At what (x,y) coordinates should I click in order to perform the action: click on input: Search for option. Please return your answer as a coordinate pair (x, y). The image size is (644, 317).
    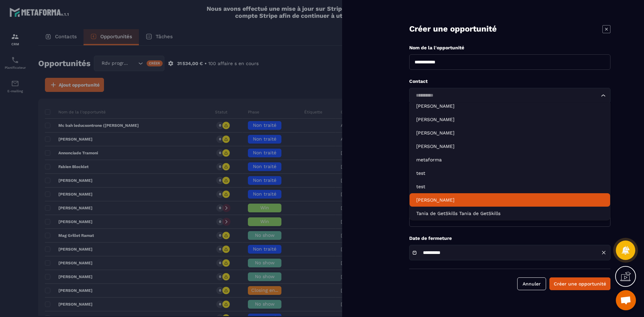
    Looking at the image, I should click on (507, 96).